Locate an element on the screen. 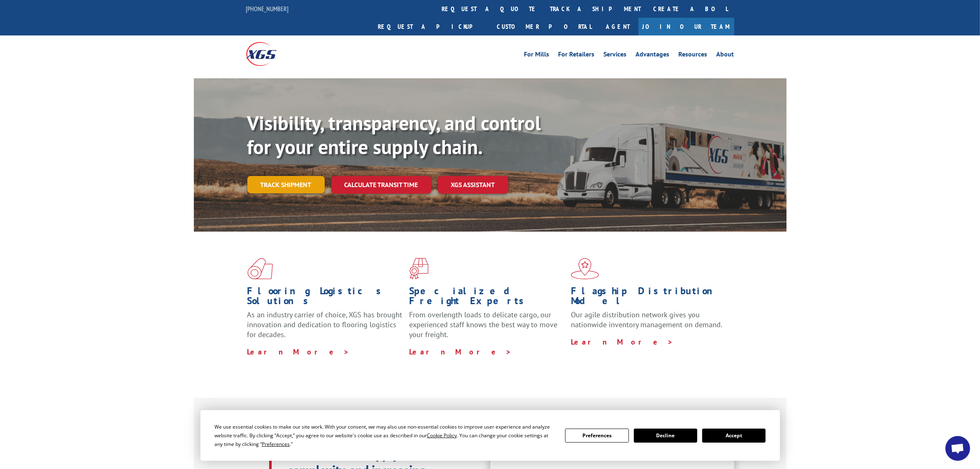  img: xgs-icon-total-supply-chain-intelligence-red is located at coordinates (260, 269).